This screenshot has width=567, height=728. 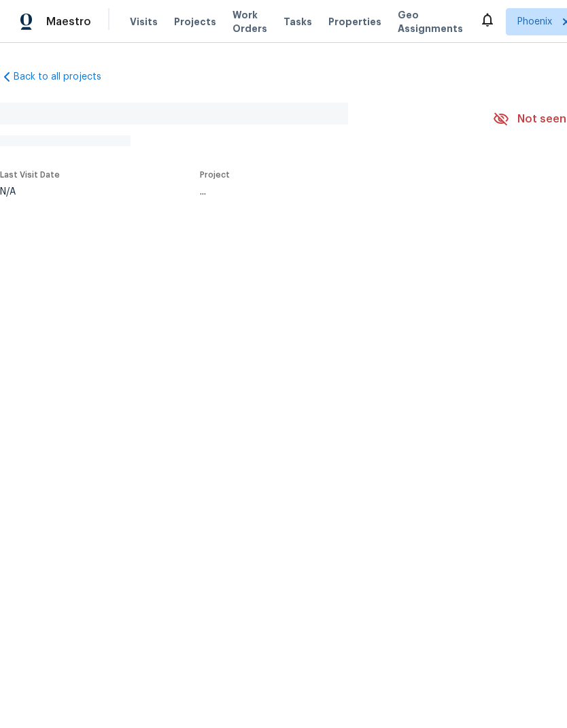 What do you see at coordinates (144, 22) in the screenshot?
I see `span: Visits` at bounding box center [144, 22].